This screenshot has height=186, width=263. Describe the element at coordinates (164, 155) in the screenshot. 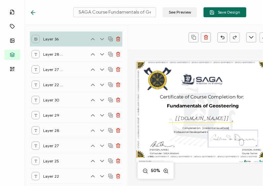

I see `pre: CoFounder- SAGA Wisdom Inc.` at that location.